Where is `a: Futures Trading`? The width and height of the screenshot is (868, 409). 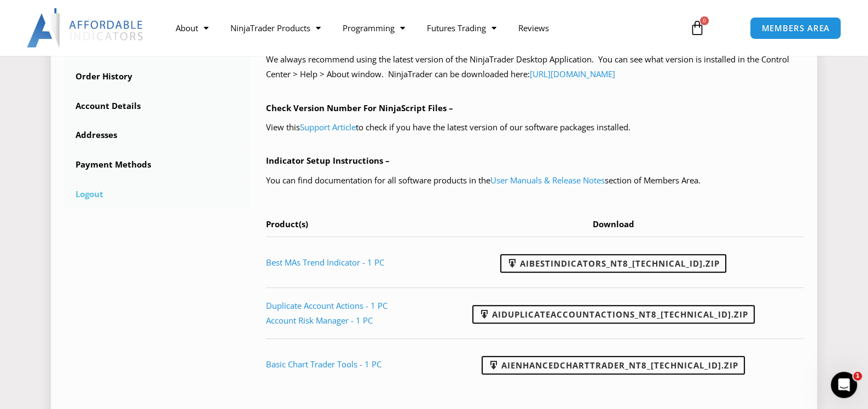 a: Futures Trading is located at coordinates (462, 28).